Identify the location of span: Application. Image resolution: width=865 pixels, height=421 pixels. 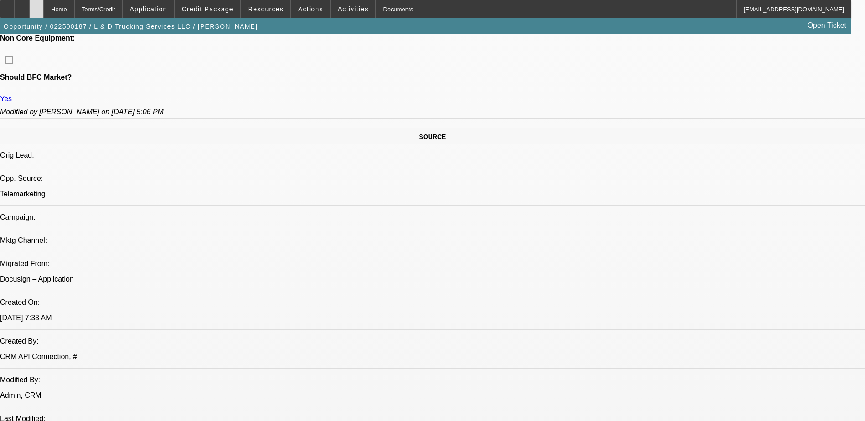
(148, 9).